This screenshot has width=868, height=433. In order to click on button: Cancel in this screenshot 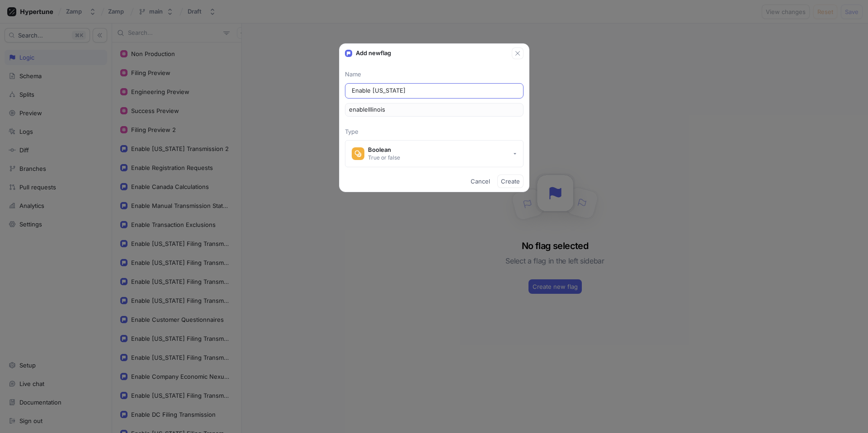, I will do `click(480, 181)`.